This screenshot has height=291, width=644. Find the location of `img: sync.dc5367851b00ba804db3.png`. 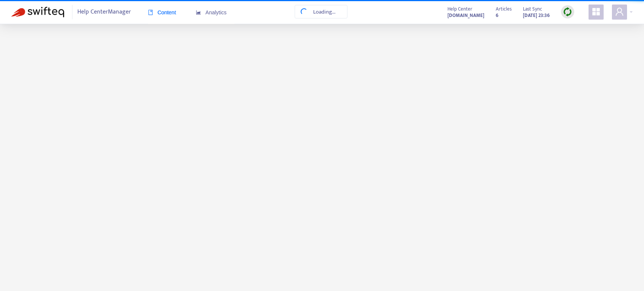

img: sync.dc5367851b00ba804db3.png is located at coordinates (568, 12).